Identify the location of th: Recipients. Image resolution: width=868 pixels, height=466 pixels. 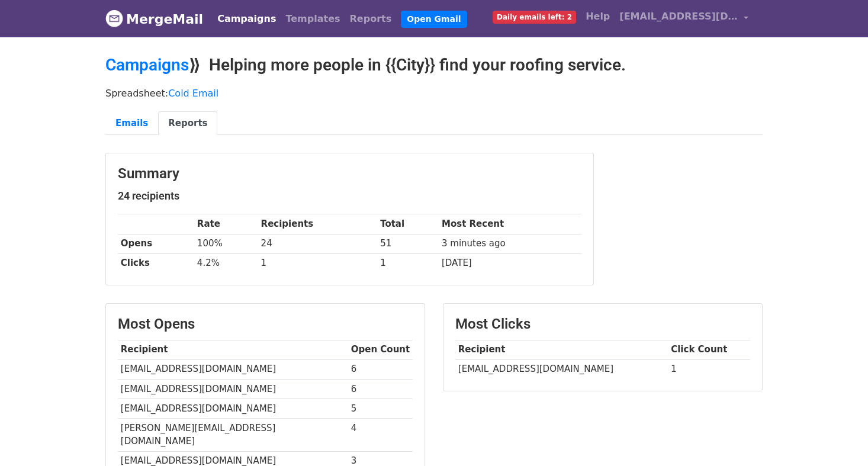
(318, 224).